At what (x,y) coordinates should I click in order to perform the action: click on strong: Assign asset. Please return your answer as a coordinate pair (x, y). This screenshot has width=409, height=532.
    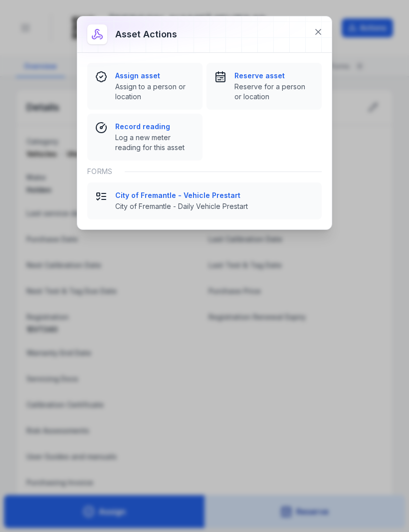
    Looking at the image, I should click on (155, 76).